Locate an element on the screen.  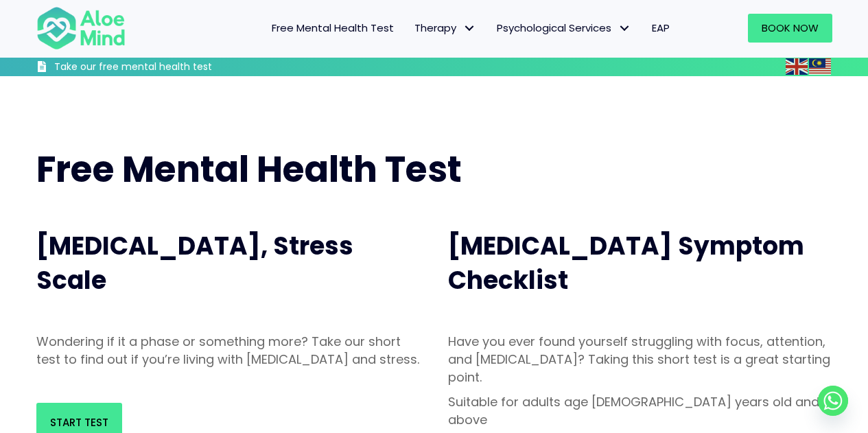
img: en is located at coordinates (797, 66).